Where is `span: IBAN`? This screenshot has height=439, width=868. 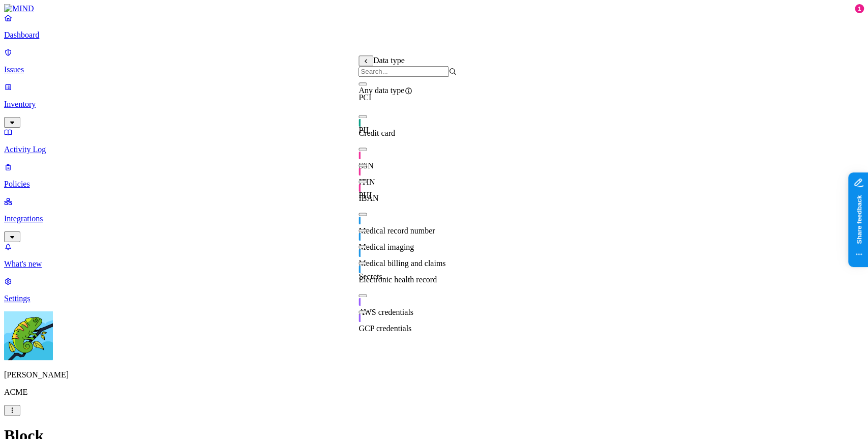 span: IBAN is located at coordinates (368, 198).